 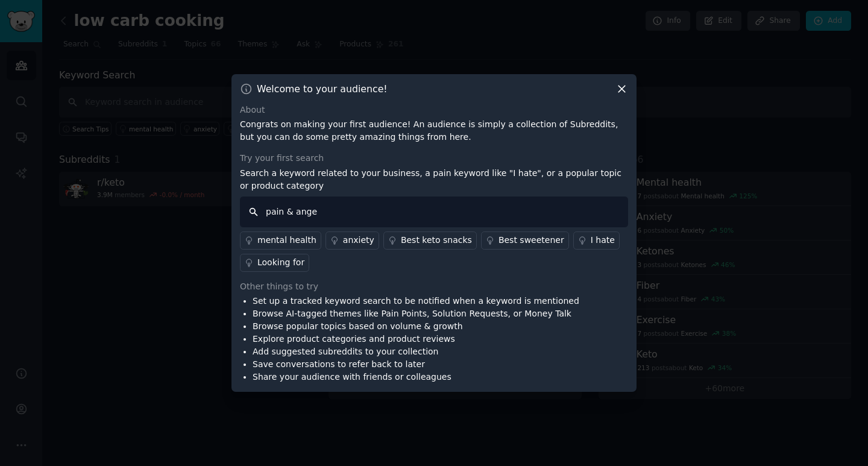 What do you see at coordinates (274, 262) in the screenshot?
I see `a: Looking for` at bounding box center [274, 262].